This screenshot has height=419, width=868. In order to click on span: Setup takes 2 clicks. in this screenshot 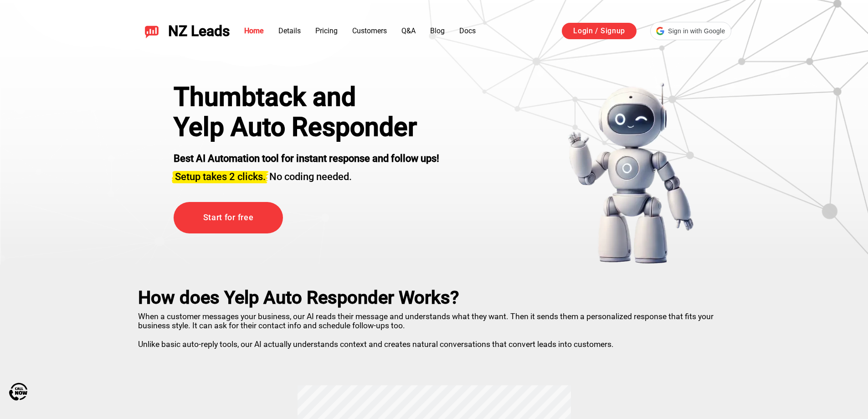, I will do `click(220, 177)`.